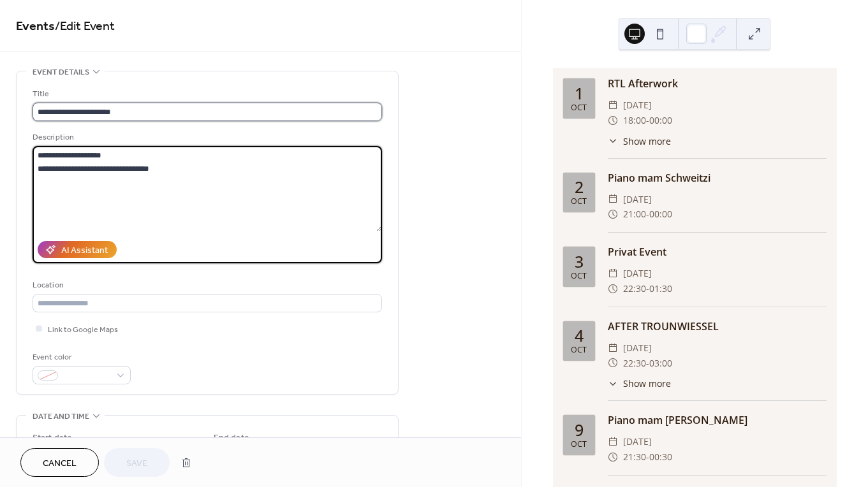 Image resolution: width=868 pixels, height=487 pixels. What do you see at coordinates (717, 252) in the screenshot?
I see `div: Privat Event` at bounding box center [717, 252].